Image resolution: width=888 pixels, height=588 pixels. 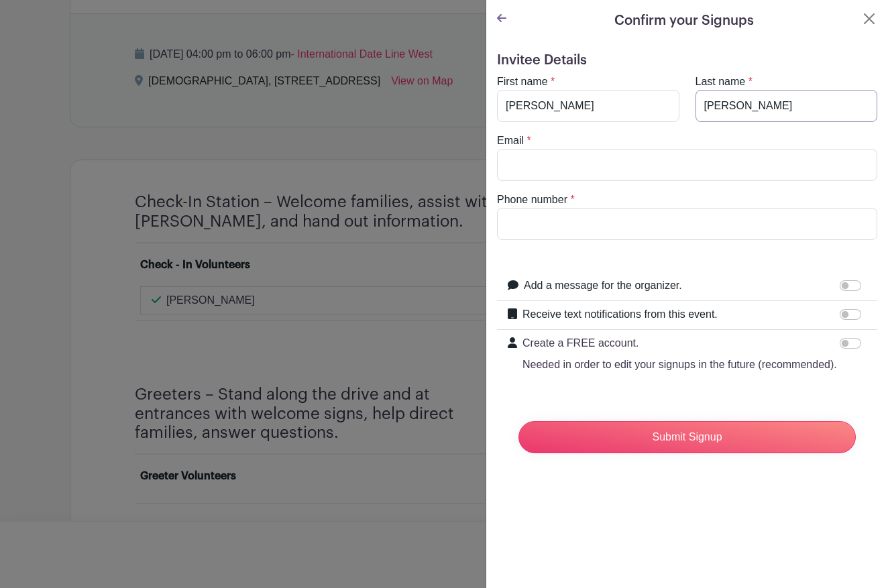 I want to click on button: Close, so click(x=870, y=19).